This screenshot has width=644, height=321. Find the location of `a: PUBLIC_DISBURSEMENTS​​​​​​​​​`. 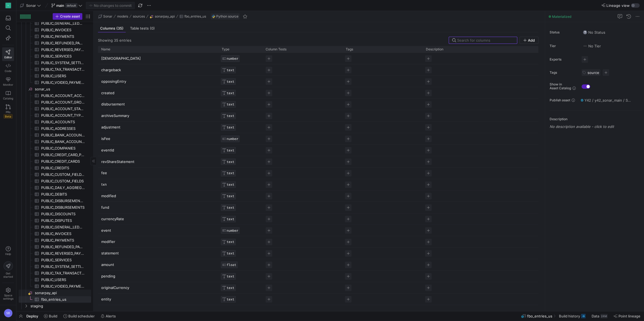

a: PUBLIC_DISBURSEMENTS​​​​​​​​​ is located at coordinates (55, 208).